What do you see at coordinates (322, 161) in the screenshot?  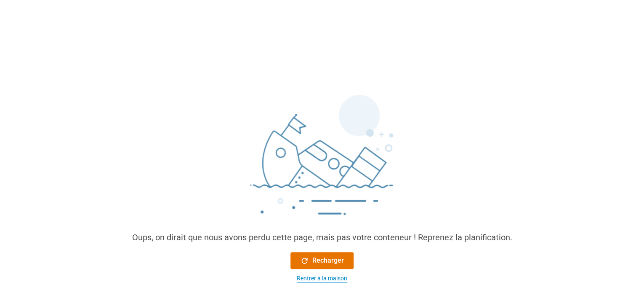 I see `img: sinking_ship.png` at bounding box center [322, 161].